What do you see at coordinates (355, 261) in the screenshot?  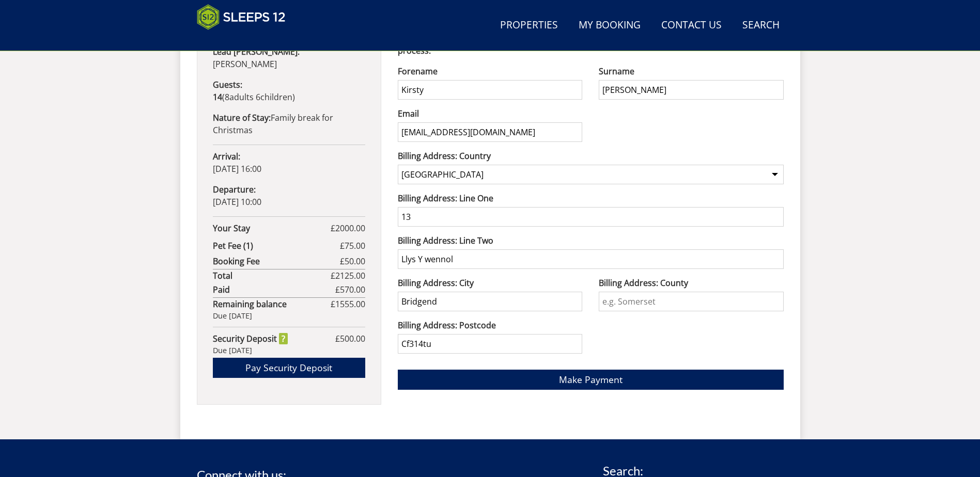 I see `span: 50.00` at bounding box center [355, 261].